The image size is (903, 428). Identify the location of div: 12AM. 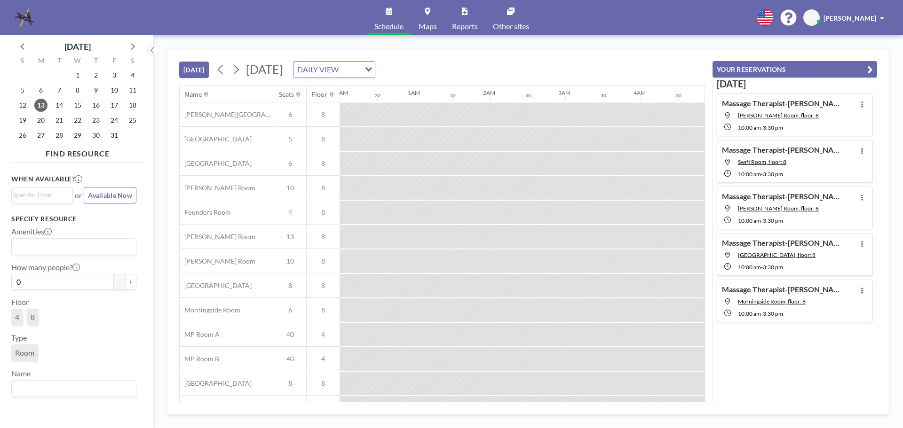
(340, 93).